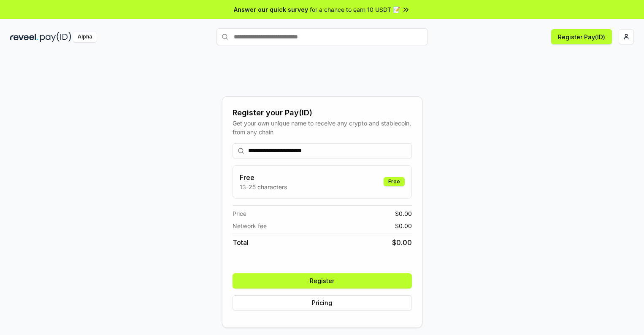  Describe the element at coordinates (582, 37) in the screenshot. I see `button: Register Pay(ID)` at that location.